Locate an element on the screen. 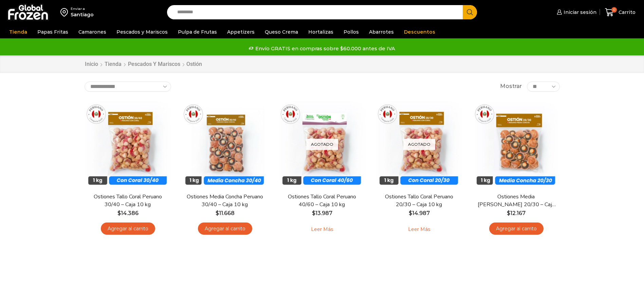 The height and width of the screenshot is (285, 644). a: Ostiones Media Concha Peruano 30/40 – Caja 10 kg is located at coordinates (225, 200).